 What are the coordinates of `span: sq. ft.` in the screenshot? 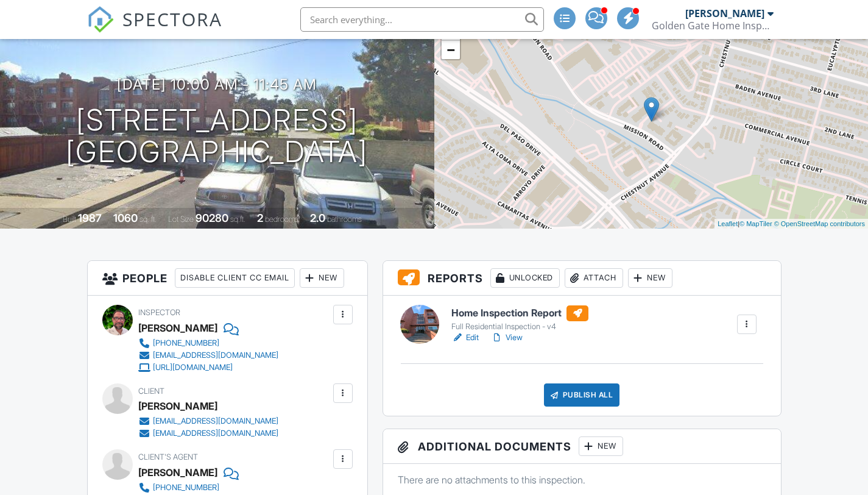 It's located at (148, 219).